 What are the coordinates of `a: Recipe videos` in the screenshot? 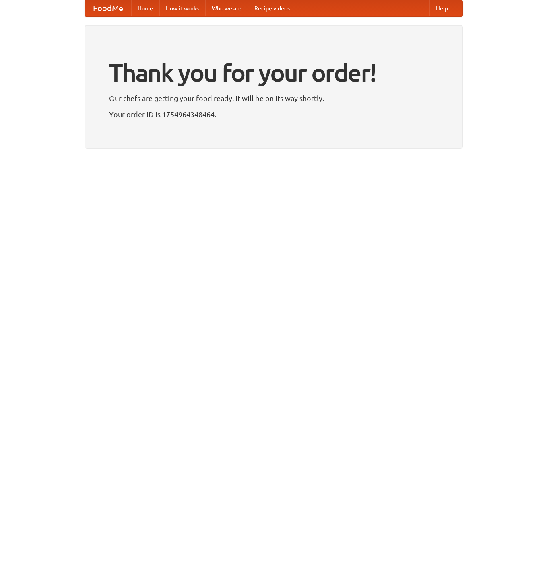 It's located at (272, 8).